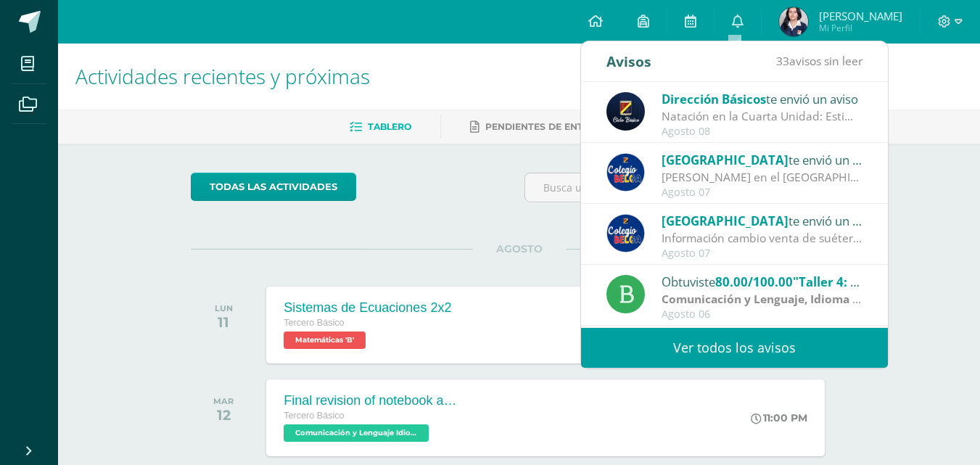 This screenshot has width=980, height=465. Describe the element at coordinates (754, 281) in the screenshot. I see `span: 80.00/100.00` at that location.